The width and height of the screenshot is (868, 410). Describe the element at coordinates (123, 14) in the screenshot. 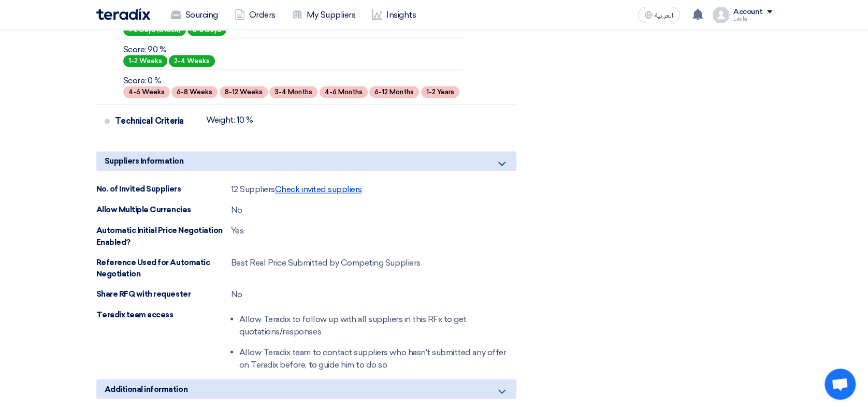

I see `img: Teradix logo` at that location.